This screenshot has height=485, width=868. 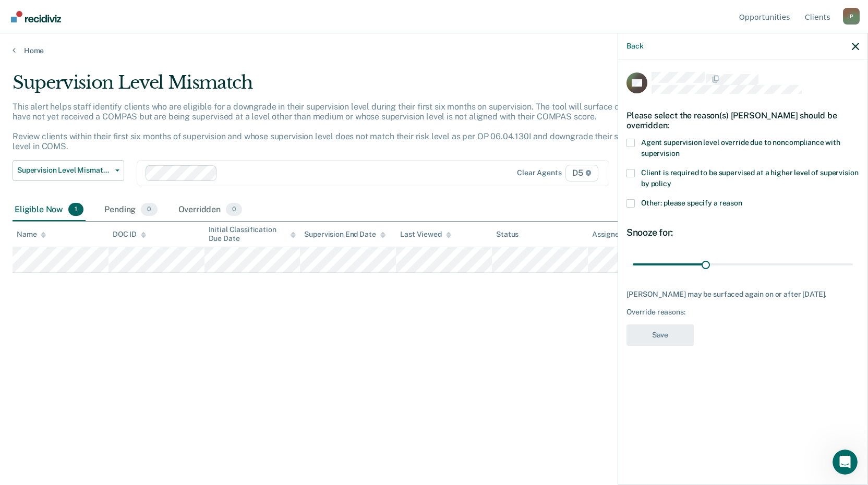 I want to click on div: Supervision End Date, so click(x=344, y=234).